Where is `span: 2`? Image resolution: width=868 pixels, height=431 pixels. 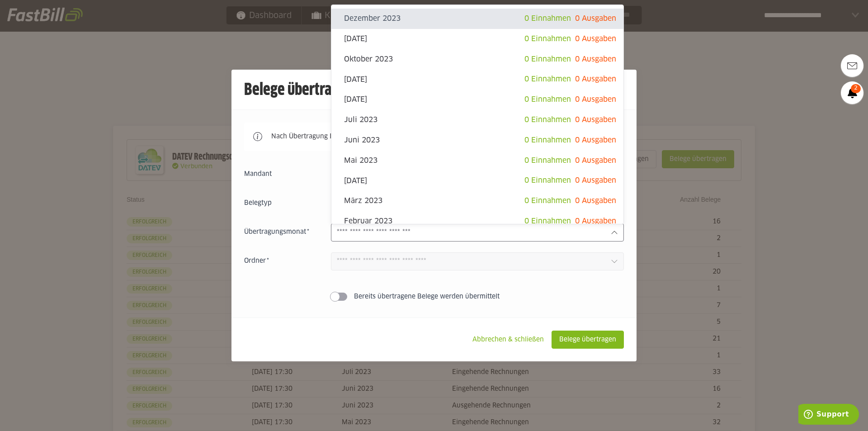 span: 2 is located at coordinates (856, 89).